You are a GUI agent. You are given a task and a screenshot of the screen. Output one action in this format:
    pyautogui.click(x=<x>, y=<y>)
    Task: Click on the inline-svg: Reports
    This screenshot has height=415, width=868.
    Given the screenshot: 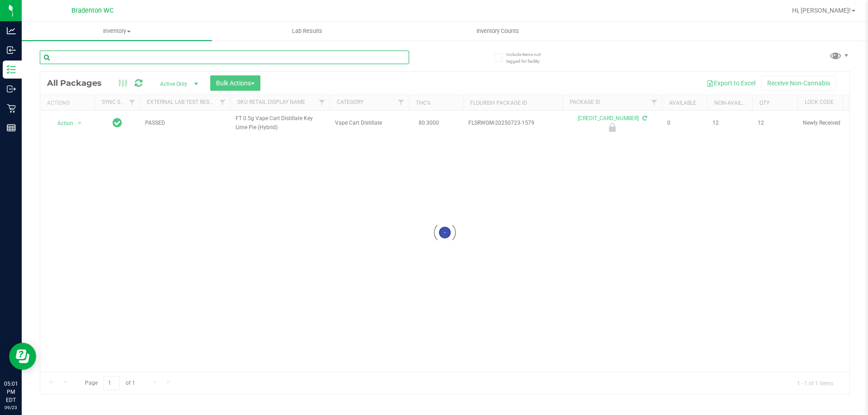 What is the action you would take?
    pyautogui.click(x=11, y=128)
    